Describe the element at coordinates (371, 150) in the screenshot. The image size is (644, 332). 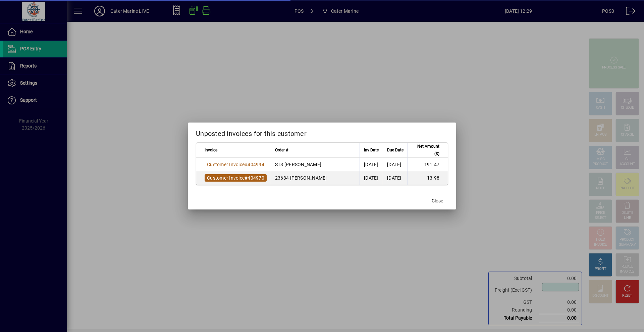
I see `span: Inv Date` at that location.